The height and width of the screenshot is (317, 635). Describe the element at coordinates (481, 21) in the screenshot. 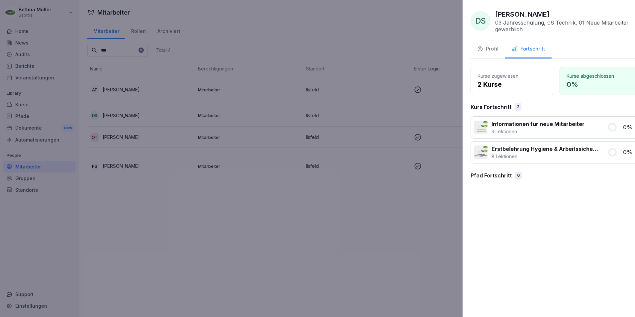

I see `div: DS` at that location.